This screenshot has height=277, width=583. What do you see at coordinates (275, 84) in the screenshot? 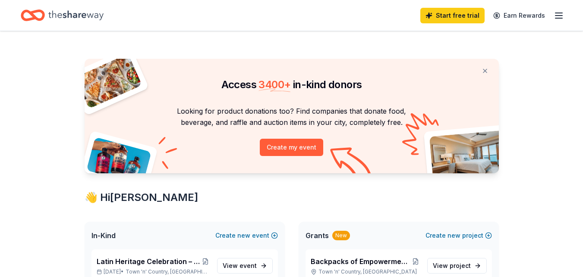
I see `span: 3400 +` at bounding box center [275, 84].